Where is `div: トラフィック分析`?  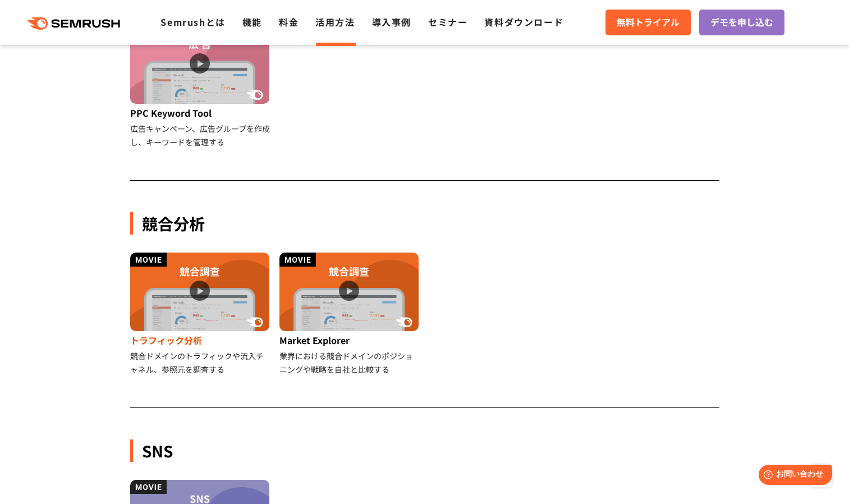
div: トラフィック分析 is located at coordinates (201, 340).